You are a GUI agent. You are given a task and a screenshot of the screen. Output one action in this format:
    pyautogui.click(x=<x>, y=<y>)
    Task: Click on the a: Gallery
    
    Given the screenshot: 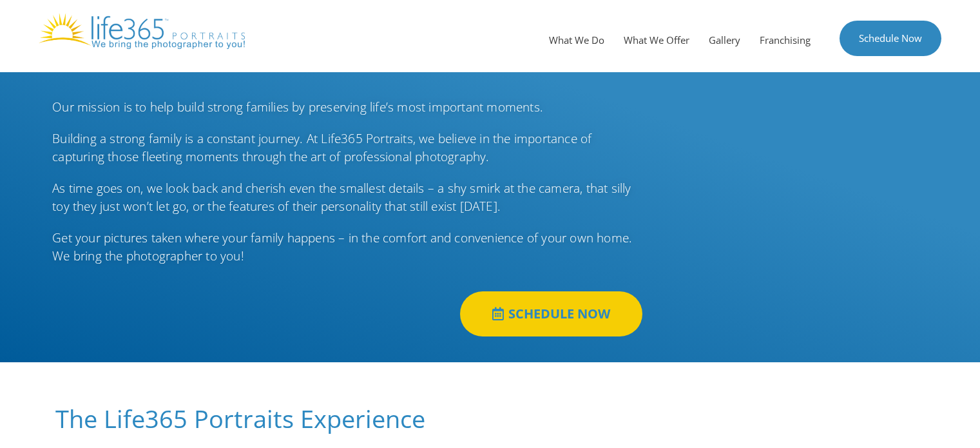 What is the action you would take?
    pyautogui.click(x=724, y=40)
    